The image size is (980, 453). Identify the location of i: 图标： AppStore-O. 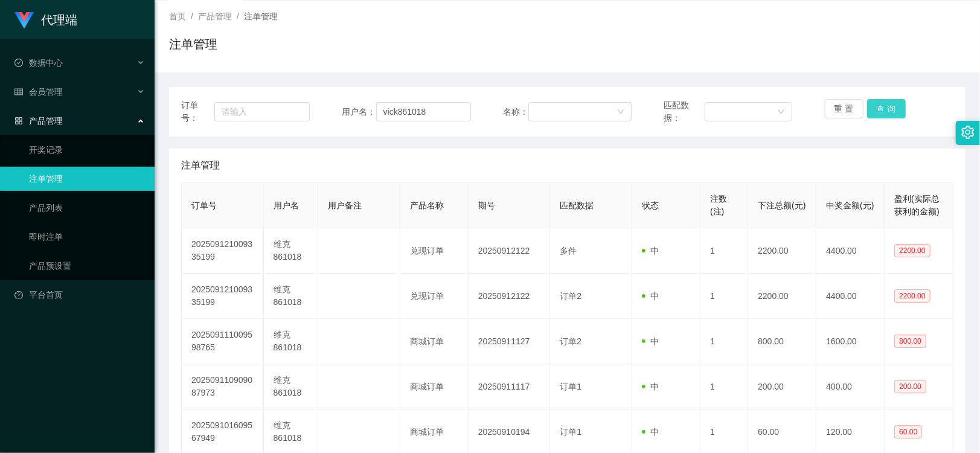
(18, 121).